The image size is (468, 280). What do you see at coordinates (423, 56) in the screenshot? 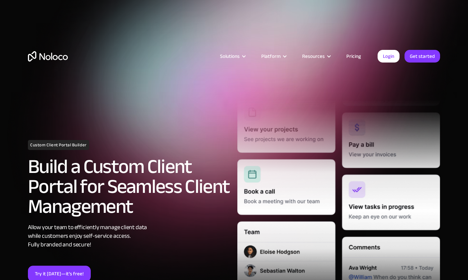
I see `a: Get started` at bounding box center [423, 56].